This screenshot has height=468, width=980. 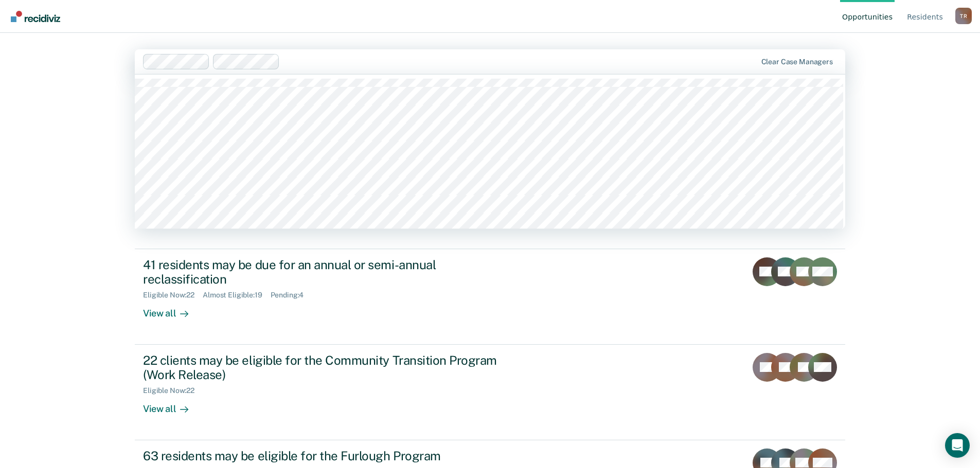 I want to click on img: Recidiviz, so click(x=35, y=16).